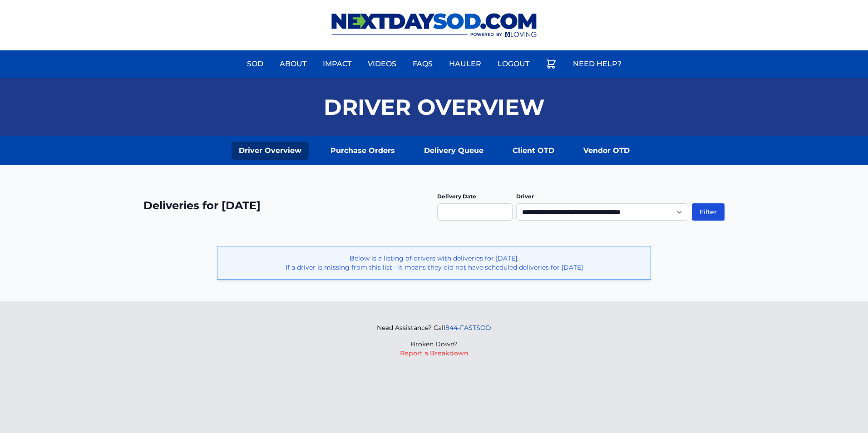 This screenshot has width=868, height=433. I want to click on a: Hauler, so click(465, 64).